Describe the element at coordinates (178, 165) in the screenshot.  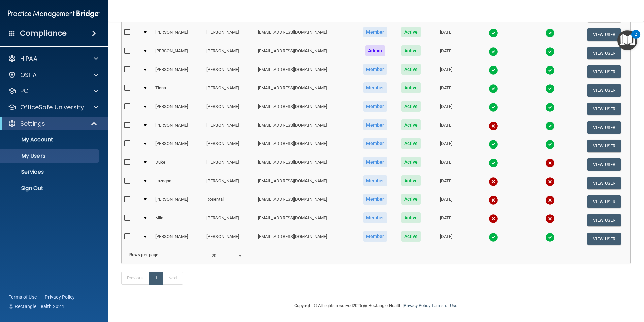
I see `td: Duke` at that location.